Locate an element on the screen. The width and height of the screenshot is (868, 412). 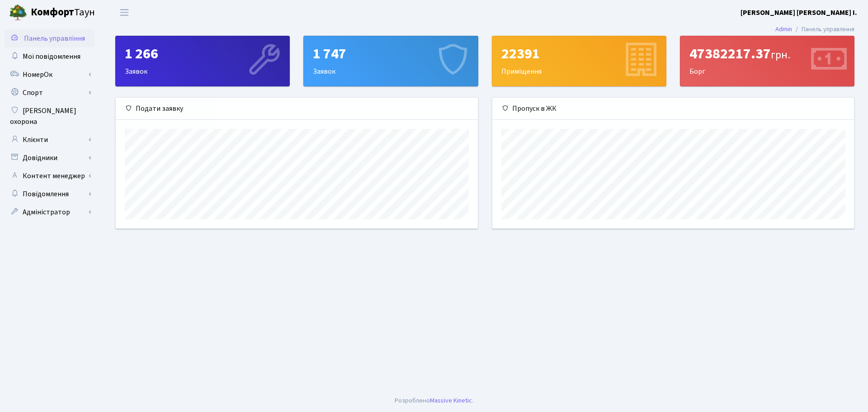
div: Розроблено . is located at coordinates (434, 400).